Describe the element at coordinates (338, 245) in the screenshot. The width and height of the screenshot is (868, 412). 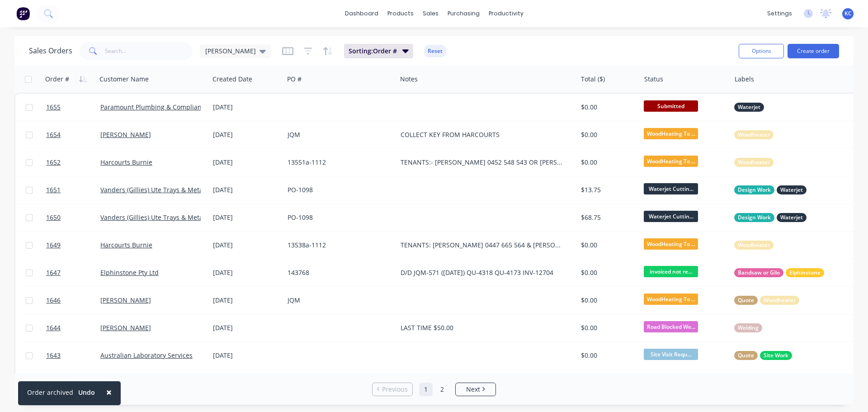
I see `div: 13538a-1112` at that location.